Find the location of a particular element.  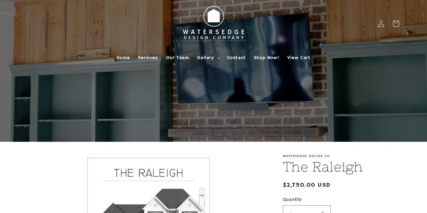

a: Home is located at coordinates (123, 58).